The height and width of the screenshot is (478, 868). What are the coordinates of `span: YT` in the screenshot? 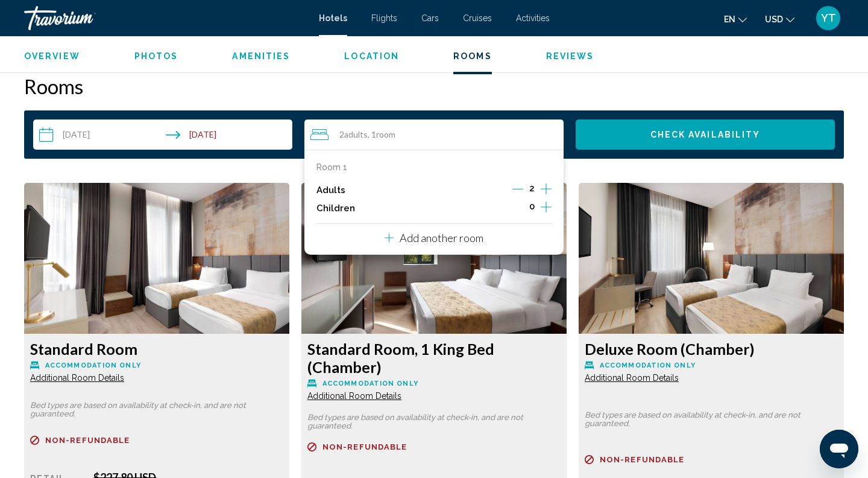 It's located at (829, 18).